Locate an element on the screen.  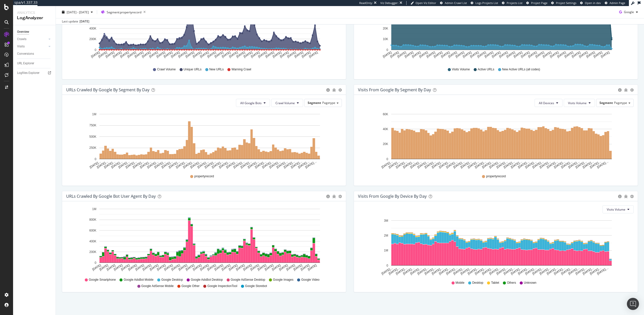
button: Visits Volume is located at coordinates (580, 103).